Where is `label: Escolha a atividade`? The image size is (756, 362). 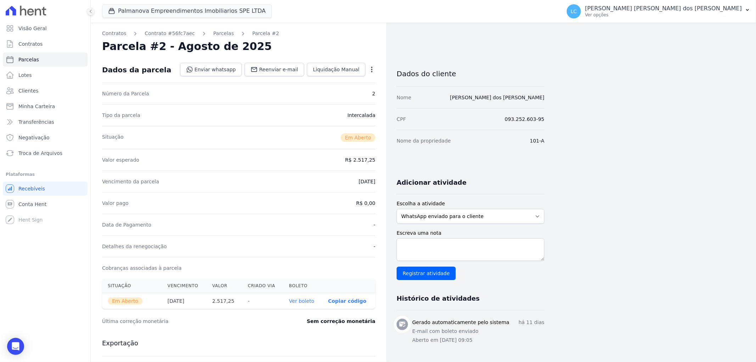
label: Escolha a atividade is located at coordinates (471, 204).